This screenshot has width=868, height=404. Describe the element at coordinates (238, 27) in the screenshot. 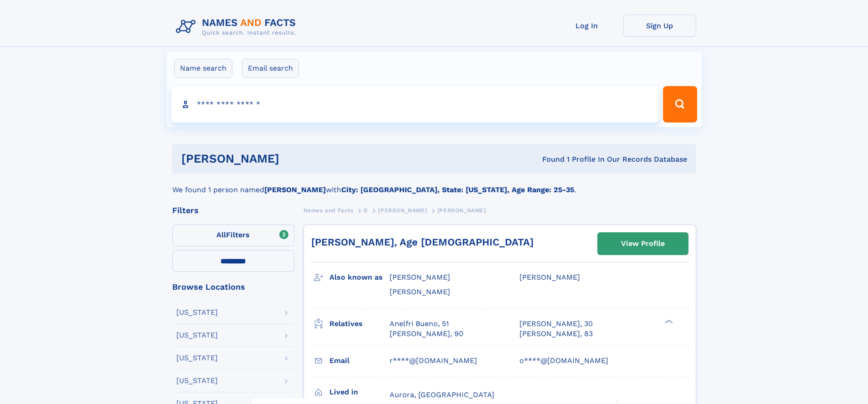

I see `img: Logo Names and Facts` at that location.